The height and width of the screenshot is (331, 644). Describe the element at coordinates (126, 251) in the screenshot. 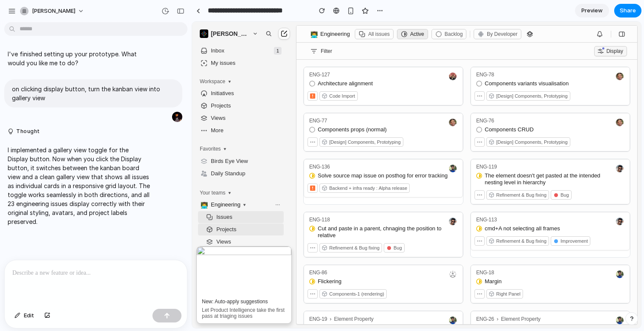

I see `span: ENG-86` at that location.